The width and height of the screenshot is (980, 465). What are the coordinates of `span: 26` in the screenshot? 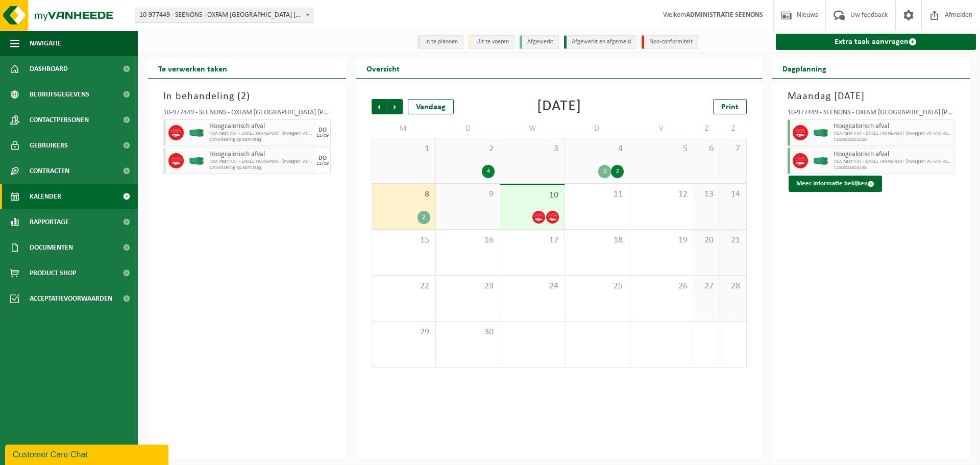 It's located at (661, 286).